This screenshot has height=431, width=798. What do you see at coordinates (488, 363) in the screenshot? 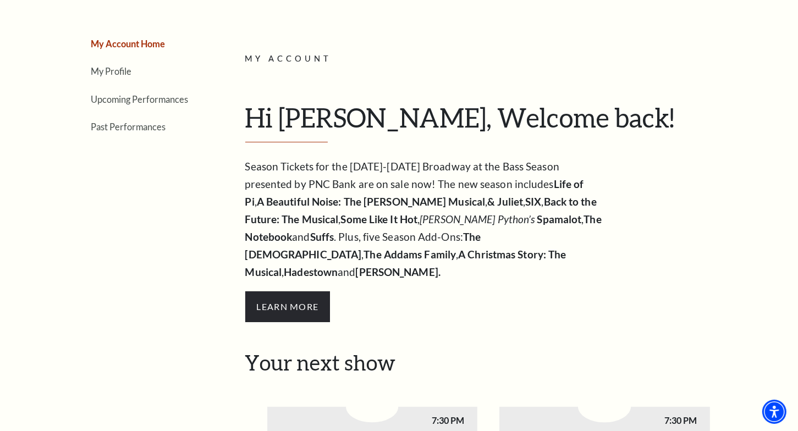
I see `h2: Your next show` at bounding box center [488, 363].